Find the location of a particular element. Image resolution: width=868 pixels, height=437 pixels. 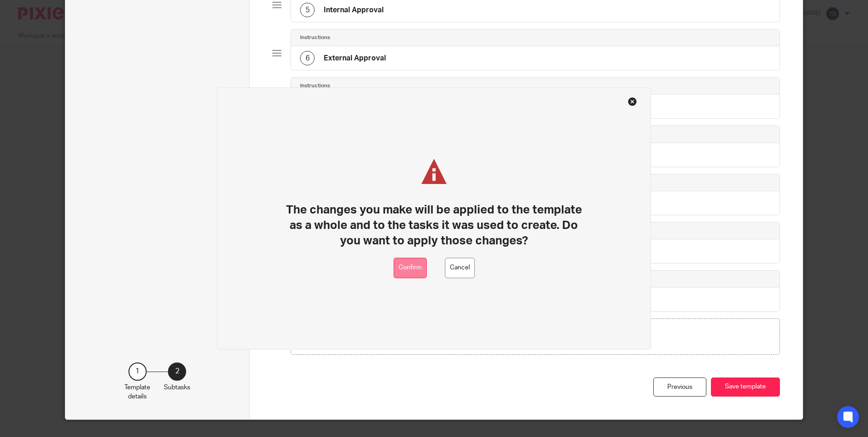

div: 6 is located at coordinates (308, 58).